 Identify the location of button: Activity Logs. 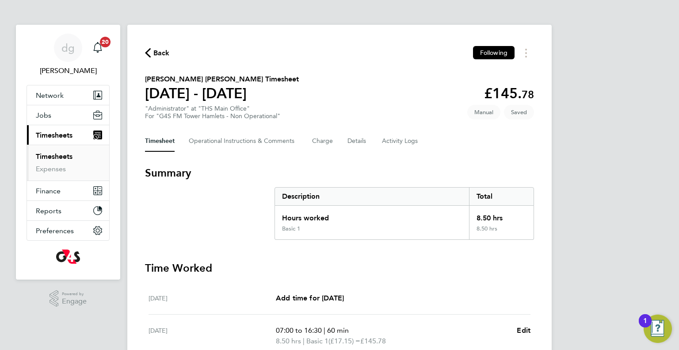
(401, 141).